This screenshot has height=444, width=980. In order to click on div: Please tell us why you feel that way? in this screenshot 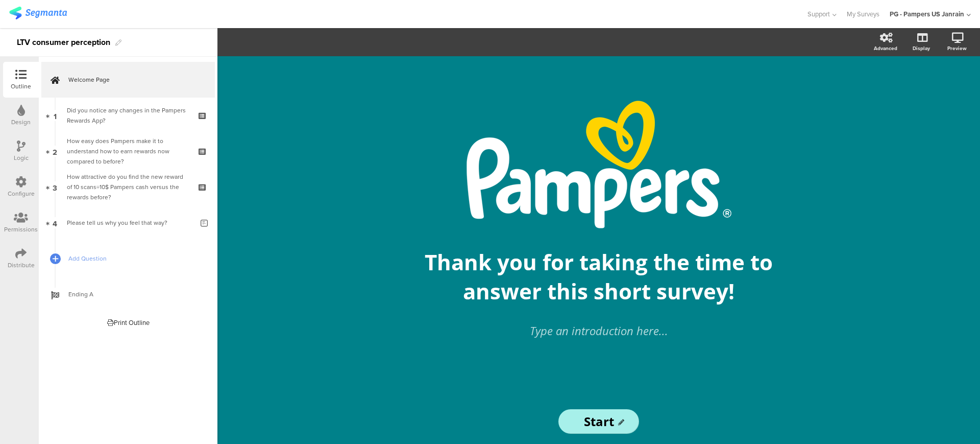, I will do `click(130, 223)`.